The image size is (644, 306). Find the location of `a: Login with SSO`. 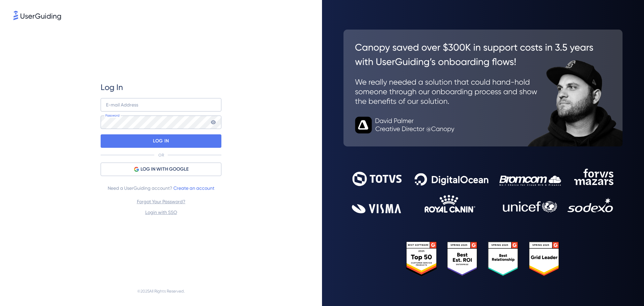

a: Login with SSO is located at coordinates (161, 212).